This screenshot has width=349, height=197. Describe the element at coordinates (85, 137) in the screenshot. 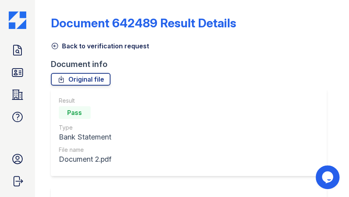

I see `div: Bank Statement` at that location.